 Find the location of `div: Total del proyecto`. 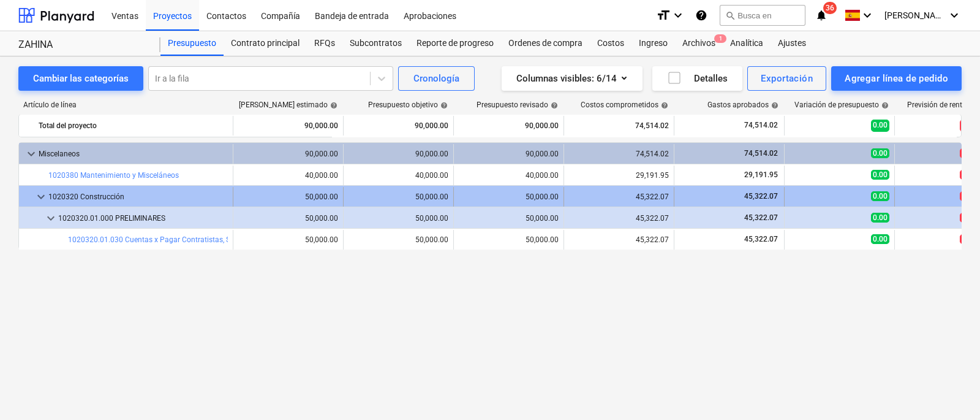

div: Total del proyecto is located at coordinates (133, 126).